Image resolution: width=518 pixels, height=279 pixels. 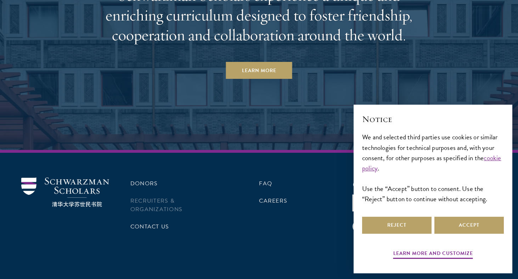 I want to click on a: Learn More, so click(x=259, y=70).